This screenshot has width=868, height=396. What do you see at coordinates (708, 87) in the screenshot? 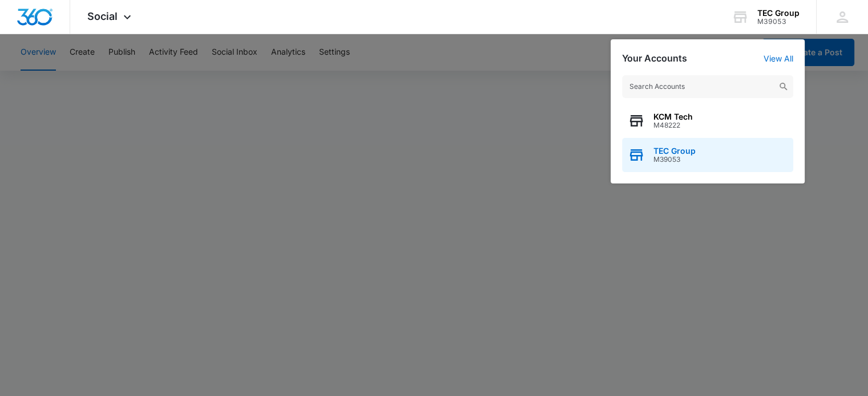
I see `input: Search Accounts` at bounding box center [708, 87].